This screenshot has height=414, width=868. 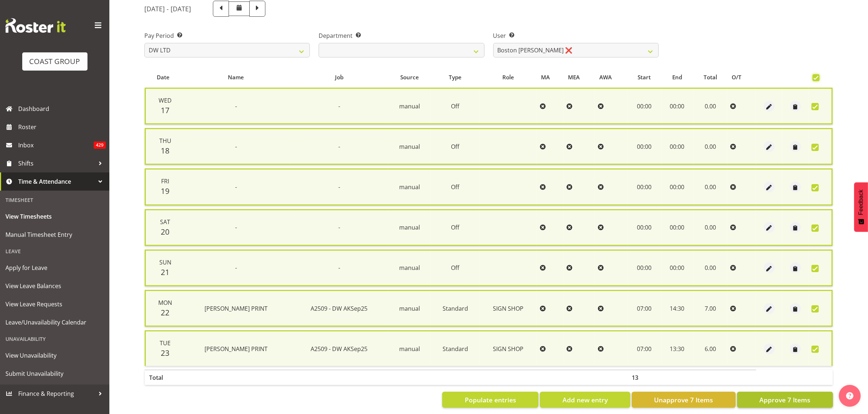 I want to click on td: 07:00, so click(x=644, y=308).